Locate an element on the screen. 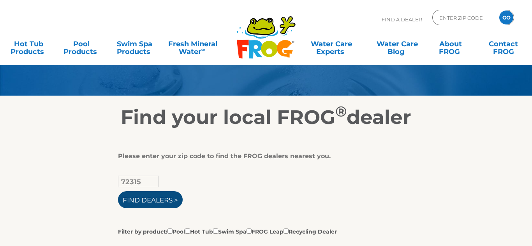 The image size is (532, 246). p: Find A Dealer is located at coordinates (402, 19).